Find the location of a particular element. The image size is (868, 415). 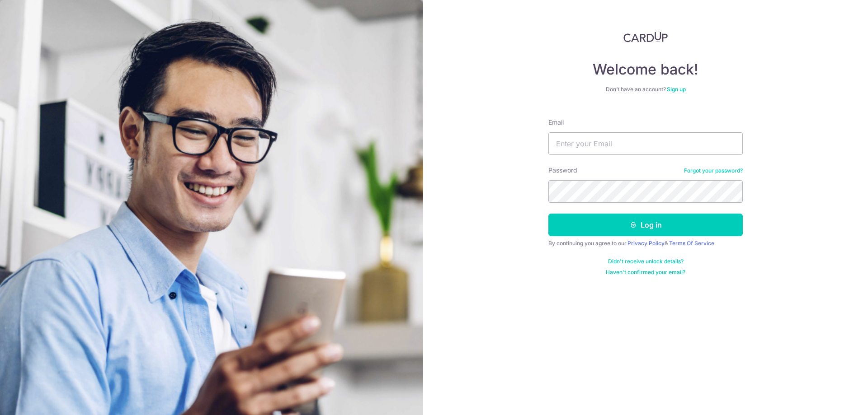

input: Enter your Email is located at coordinates (646, 144).